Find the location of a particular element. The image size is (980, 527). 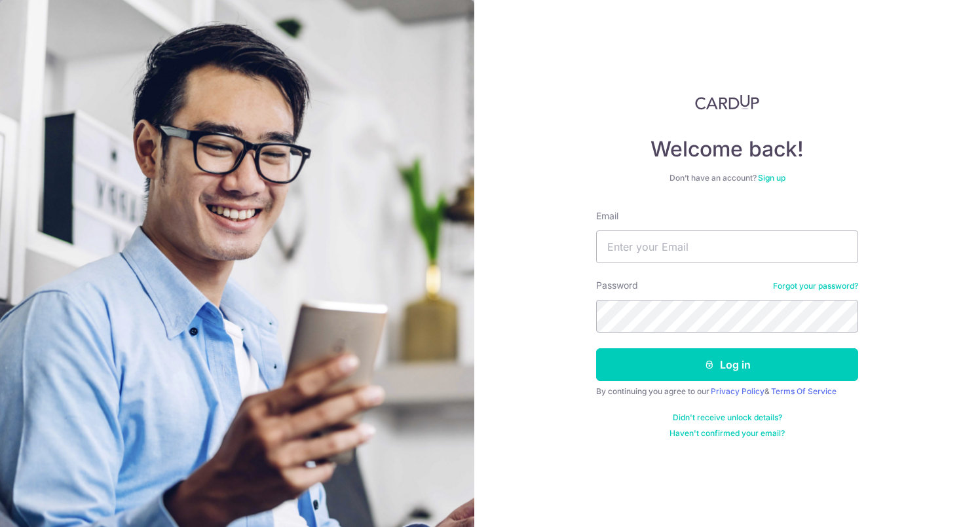

a: Terms Of Service is located at coordinates (804, 391).